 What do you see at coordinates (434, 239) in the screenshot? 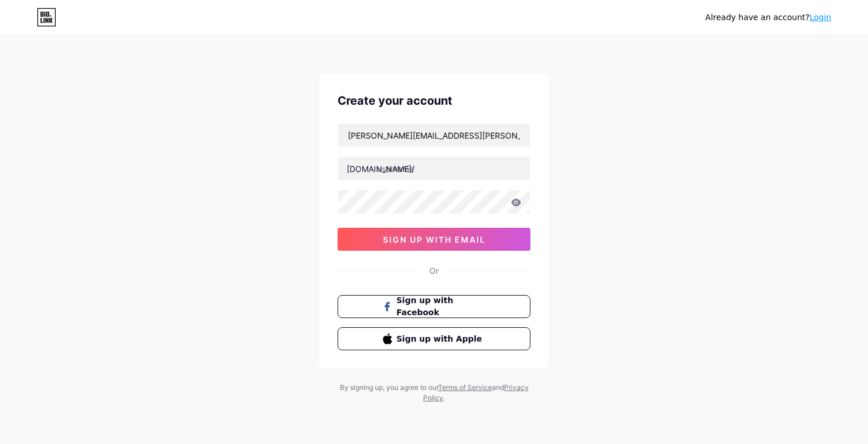
I see `button: sign up with email` at bounding box center [434, 239].